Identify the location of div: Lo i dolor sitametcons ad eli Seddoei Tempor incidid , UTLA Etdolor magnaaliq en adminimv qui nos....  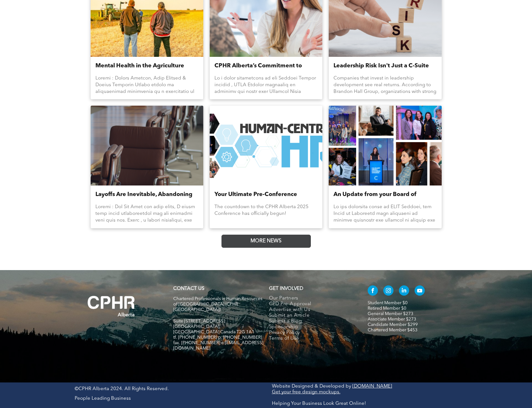
(266, 85).